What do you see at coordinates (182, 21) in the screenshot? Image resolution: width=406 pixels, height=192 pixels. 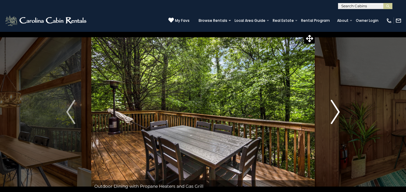 I see `span: My Favs` at bounding box center [182, 21].